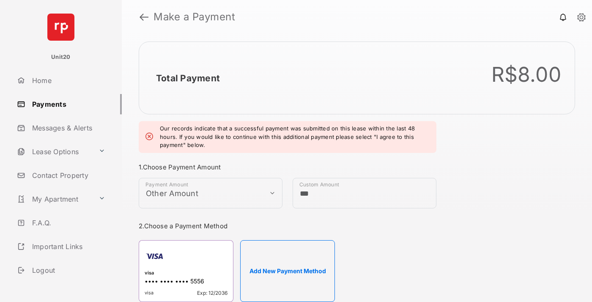 The image size is (592, 302). Describe the element at coordinates (527, 74) in the screenshot. I see `div: R$8.00` at that location.